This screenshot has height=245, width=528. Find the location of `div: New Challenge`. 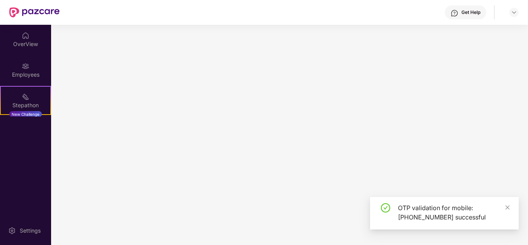

div: New Challenge is located at coordinates (26, 114).